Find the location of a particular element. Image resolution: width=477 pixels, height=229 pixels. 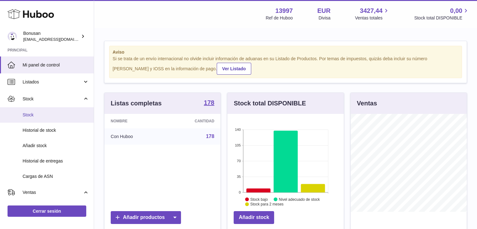

text: Stock bajo is located at coordinates (259, 199).